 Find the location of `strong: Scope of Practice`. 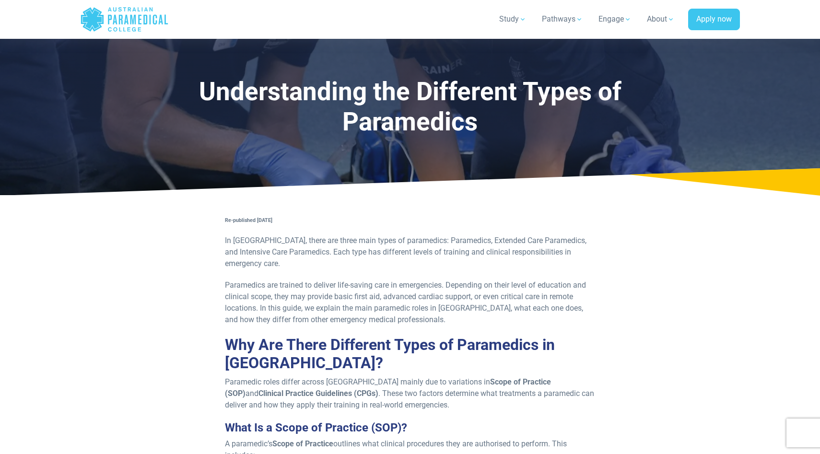

strong: Scope of Practice is located at coordinates (303, 444).